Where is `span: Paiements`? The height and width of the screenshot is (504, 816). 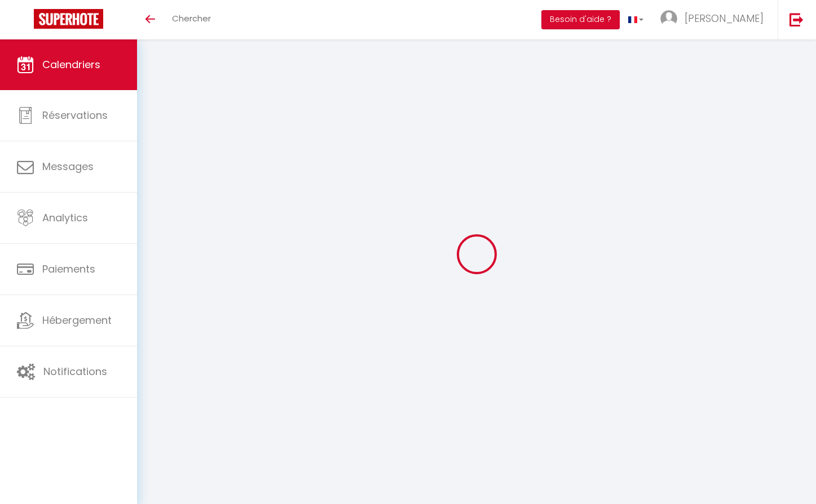 span: Paiements is located at coordinates (69, 269).